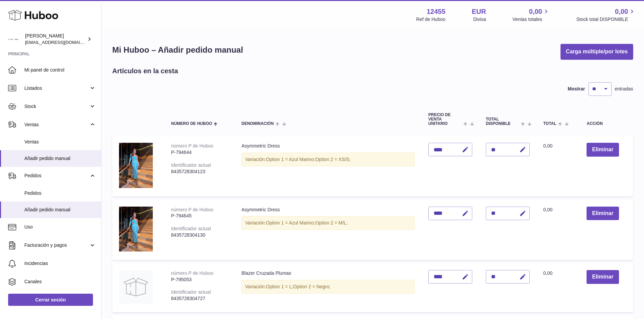  Describe the element at coordinates (60, 263) in the screenshot. I see `span: Incidencias` at that location.